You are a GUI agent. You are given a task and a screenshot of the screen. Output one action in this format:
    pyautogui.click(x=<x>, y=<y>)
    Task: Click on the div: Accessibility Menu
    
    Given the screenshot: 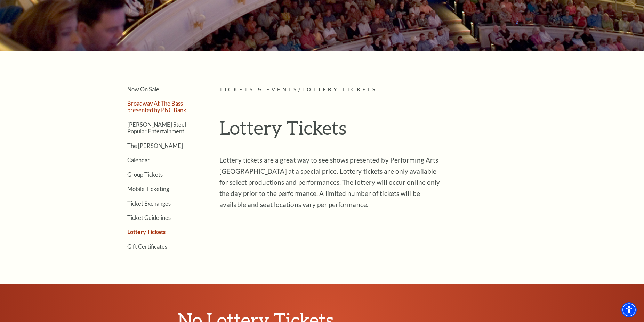 What is the action you would take?
    pyautogui.click(x=629, y=310)
    